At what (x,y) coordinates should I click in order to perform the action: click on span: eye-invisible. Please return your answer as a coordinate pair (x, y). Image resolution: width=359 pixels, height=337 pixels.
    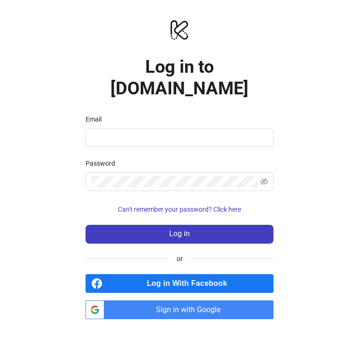
    Looking at the image, I should click on (264, 182).